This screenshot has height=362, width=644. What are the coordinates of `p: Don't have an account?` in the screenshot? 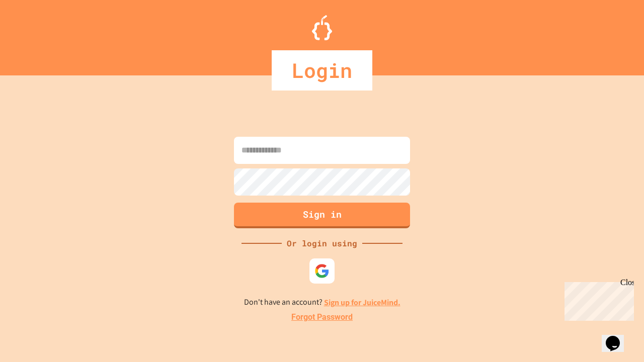 It's located at (322, 302).